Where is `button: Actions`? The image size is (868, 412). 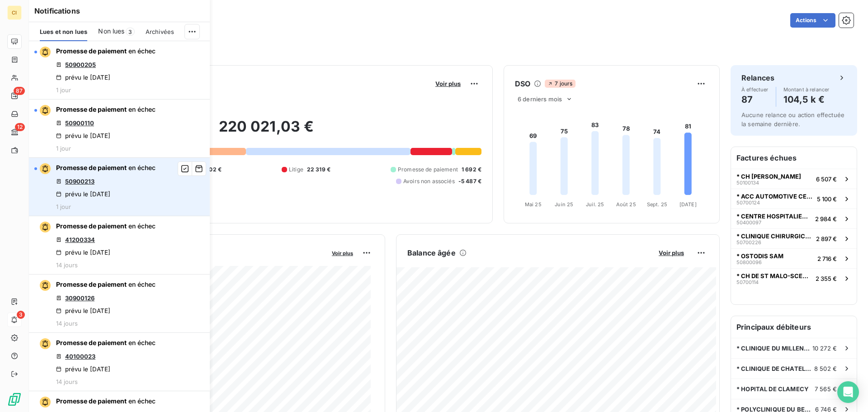 button: Actions is located at coordinates (812, 20).